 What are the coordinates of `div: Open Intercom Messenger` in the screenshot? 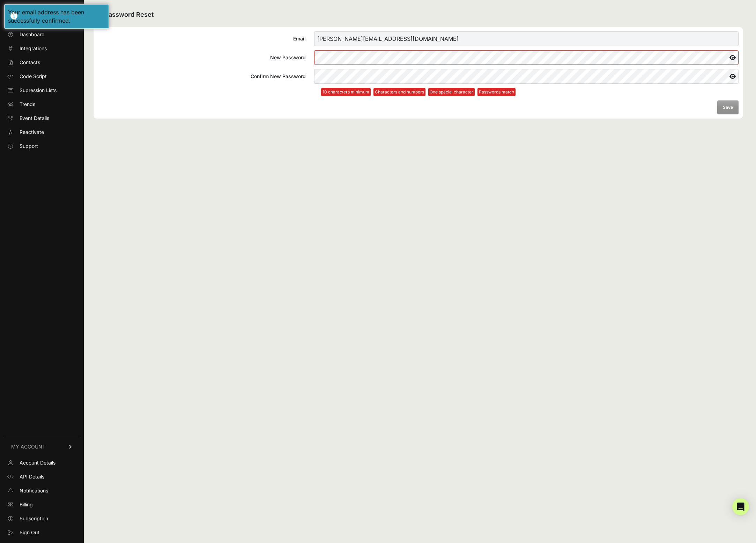 It's located at (740, 507).